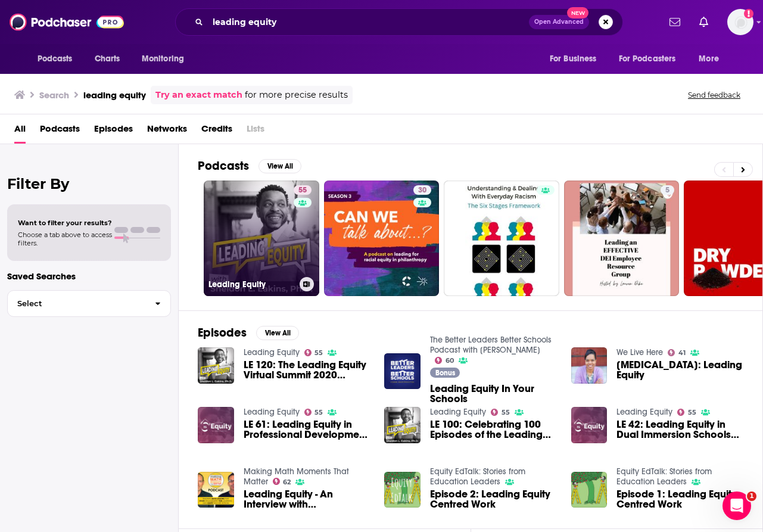 This screenshot has height=532, width=763. What do you see at coordinates (88, 276) in the screenshot?
I see `p: Saved Searches` at bounding box center [88, 276].